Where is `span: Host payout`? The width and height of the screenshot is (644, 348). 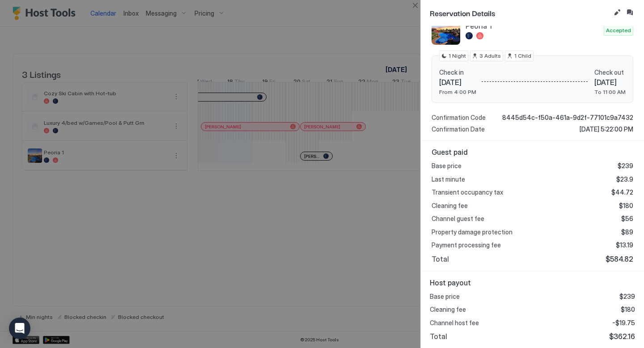 span: Host payout is located at coordinates (532, 282).